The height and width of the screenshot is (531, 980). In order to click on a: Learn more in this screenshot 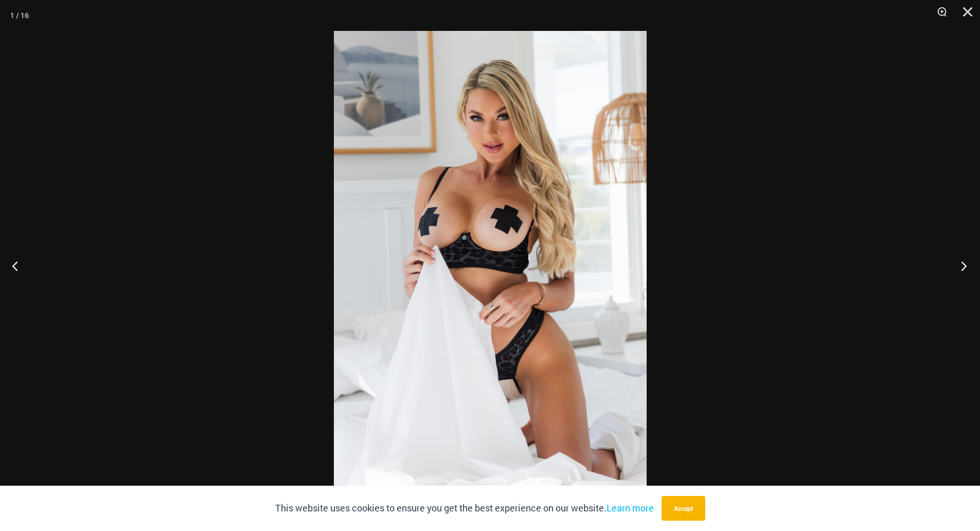, I will do `click(631, 507)`.